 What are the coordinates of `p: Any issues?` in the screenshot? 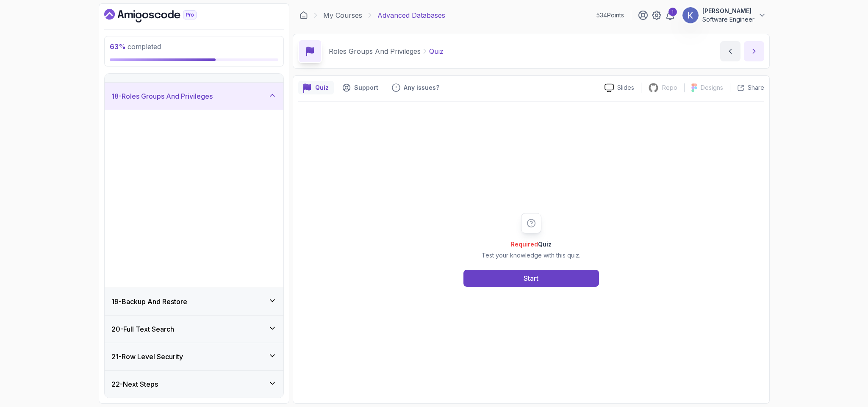 It's located at (422, 88).